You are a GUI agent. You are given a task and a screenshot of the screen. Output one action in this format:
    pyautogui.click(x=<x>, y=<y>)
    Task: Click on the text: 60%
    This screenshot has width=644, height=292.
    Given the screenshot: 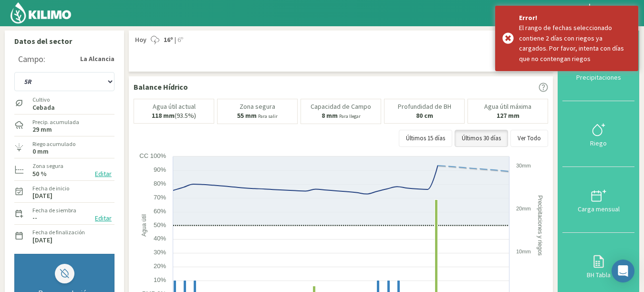 What is the action you would take?
    pyautogui.click(x=160, y=211)
    